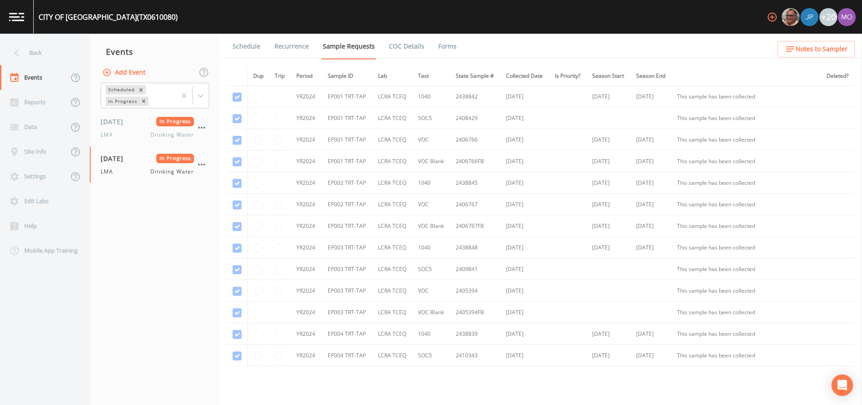 The height and width of the screenshot is (405, 862). What do you see at coordinates (348, 76) in the screenshot?
I see `th: Sample ID` at bounding box center [348, 76].